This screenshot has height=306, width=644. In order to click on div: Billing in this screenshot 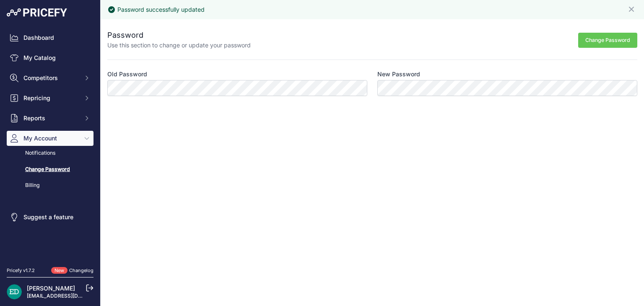, I will do `click(50, 185)`.